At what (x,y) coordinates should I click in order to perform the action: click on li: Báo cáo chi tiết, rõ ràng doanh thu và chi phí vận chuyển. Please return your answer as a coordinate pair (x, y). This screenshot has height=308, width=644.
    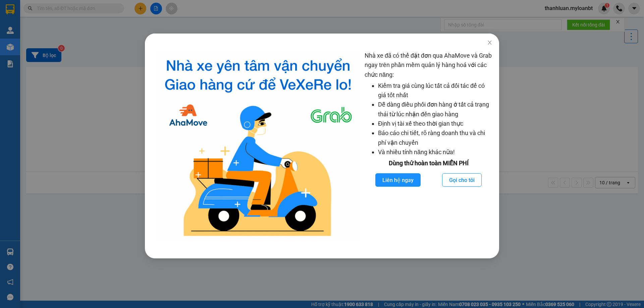
    Looking at the image, I should click on (435, 138).